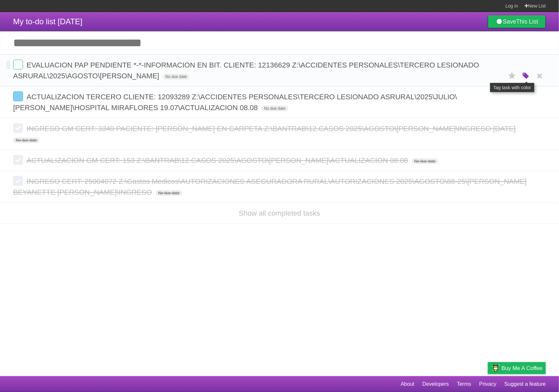  Describe the element at coordinates (270, 187) in the screenshot. I see `span: INGRESO CERT: 25004072 Z:\Gastos Medicos\AUTORIZACIONES ASEGURADORA RURAL\AUTORIZACIONES 2025\AGO...` at that location.